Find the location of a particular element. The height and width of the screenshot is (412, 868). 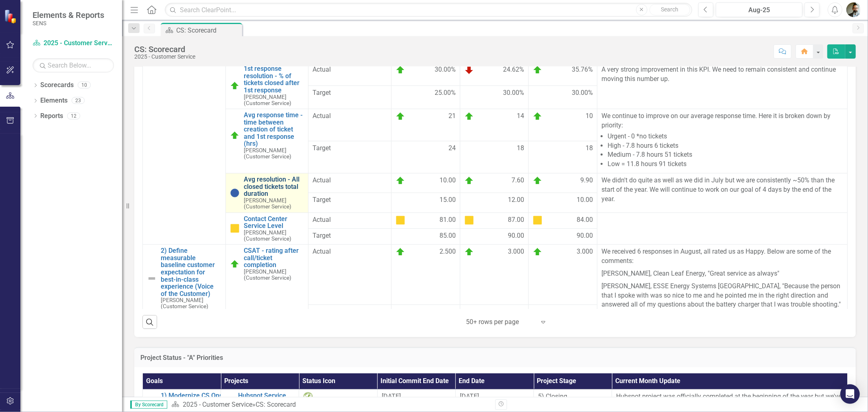

span: 9.90 is located at coordinates (586, 181).